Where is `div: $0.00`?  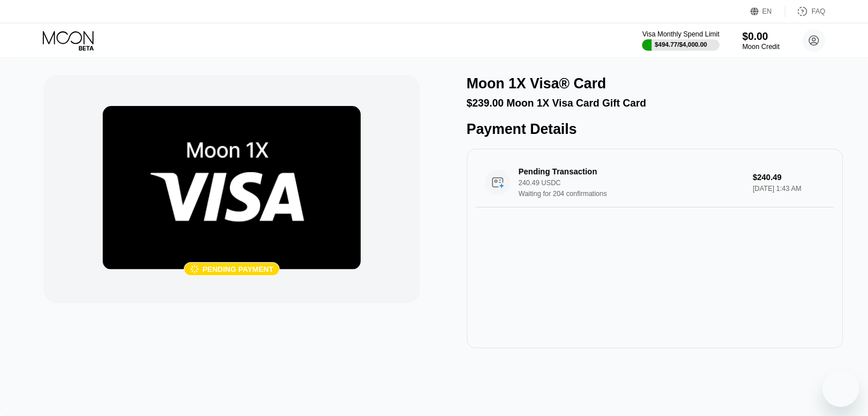
div: $0.00 is located at coordinates (761, 37).